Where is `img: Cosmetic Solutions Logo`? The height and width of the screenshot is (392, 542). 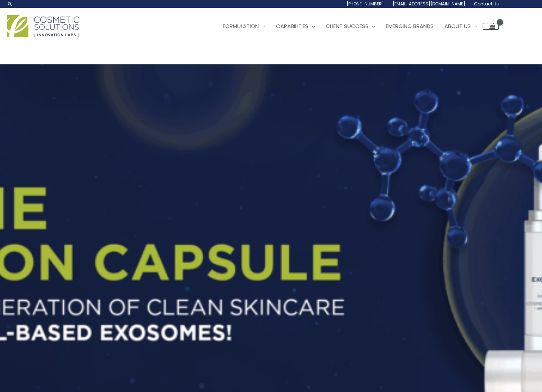
img: Cosmetic Solutions Logo is located at coordinates (43, 26).